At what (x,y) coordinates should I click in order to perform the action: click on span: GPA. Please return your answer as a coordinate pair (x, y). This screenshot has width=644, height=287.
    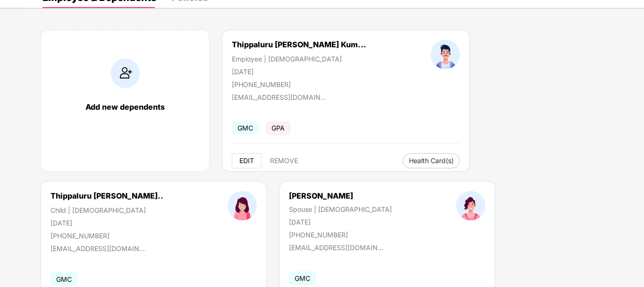
    Looking at the image, I should click on (278, 128).